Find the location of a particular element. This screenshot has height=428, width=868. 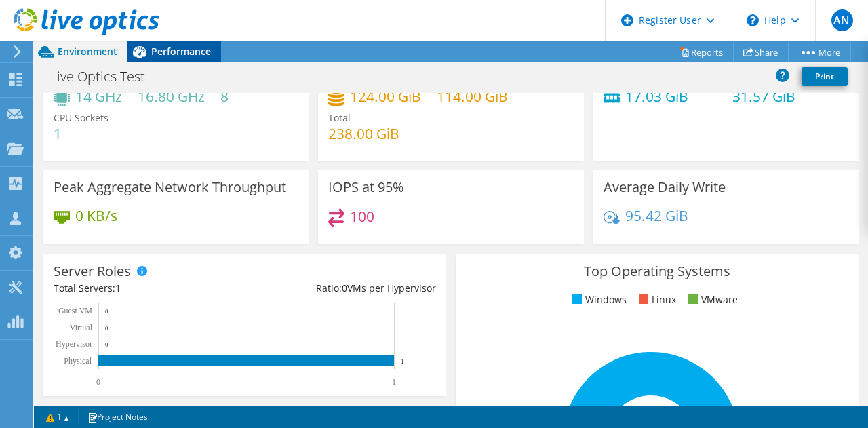

h3: Top Operating Systems is located at coordinates (657, 272).